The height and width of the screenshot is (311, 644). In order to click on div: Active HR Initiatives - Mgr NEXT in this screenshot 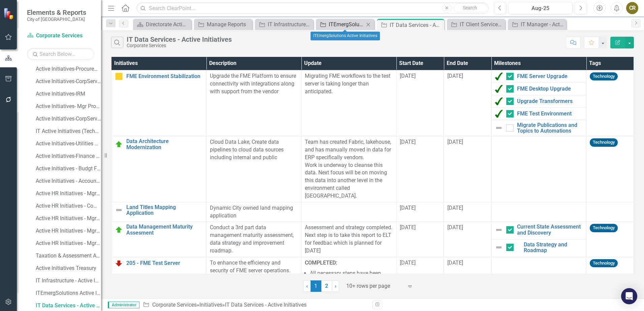, I will do `click(69, 218)`.